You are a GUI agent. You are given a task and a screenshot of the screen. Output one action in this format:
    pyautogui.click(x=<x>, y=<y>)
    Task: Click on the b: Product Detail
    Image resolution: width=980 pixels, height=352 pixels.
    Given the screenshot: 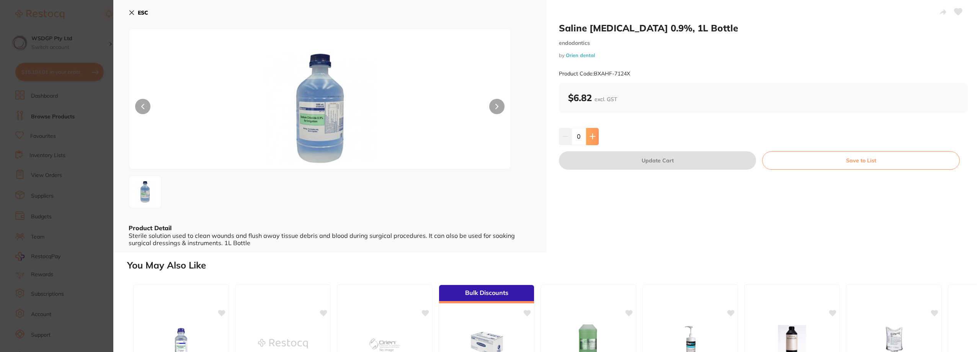 What is the action you would take?
    pyautogui.click(x=150, y=228)
    